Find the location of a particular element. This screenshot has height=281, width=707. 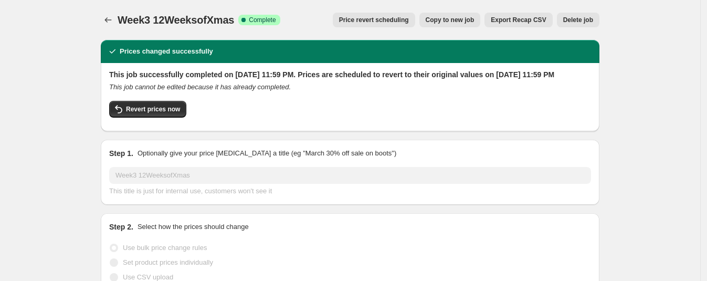

span: Price revert scheduling is located at coordinates (374, 20).